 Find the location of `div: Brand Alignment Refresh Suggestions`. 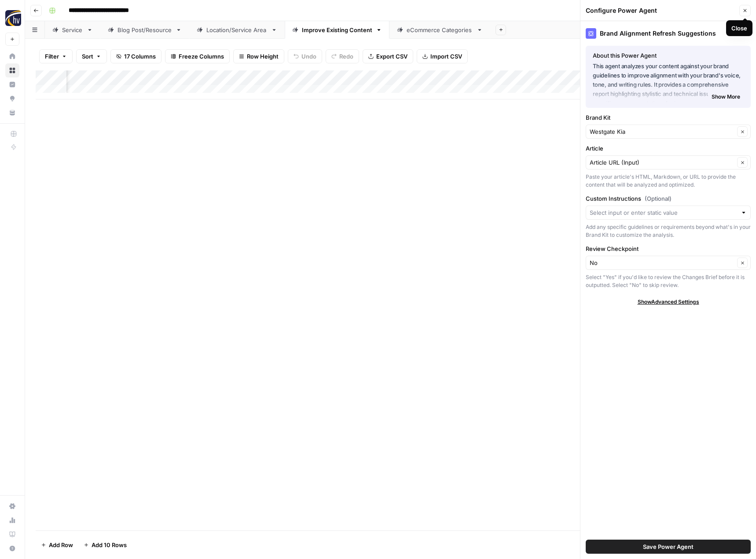

div: Brand Alignment Refresh Suggestions is located at coordinates (668, 33).